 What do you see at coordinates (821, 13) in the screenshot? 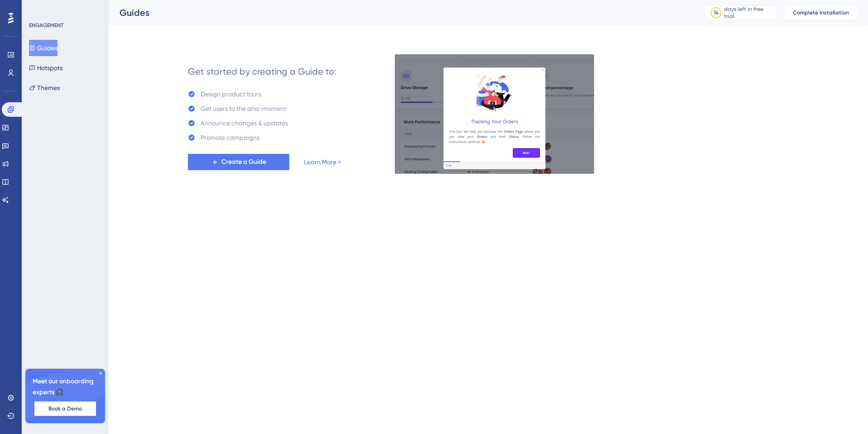
I see `span: Complete Installation` at bounding box center [821, 13].